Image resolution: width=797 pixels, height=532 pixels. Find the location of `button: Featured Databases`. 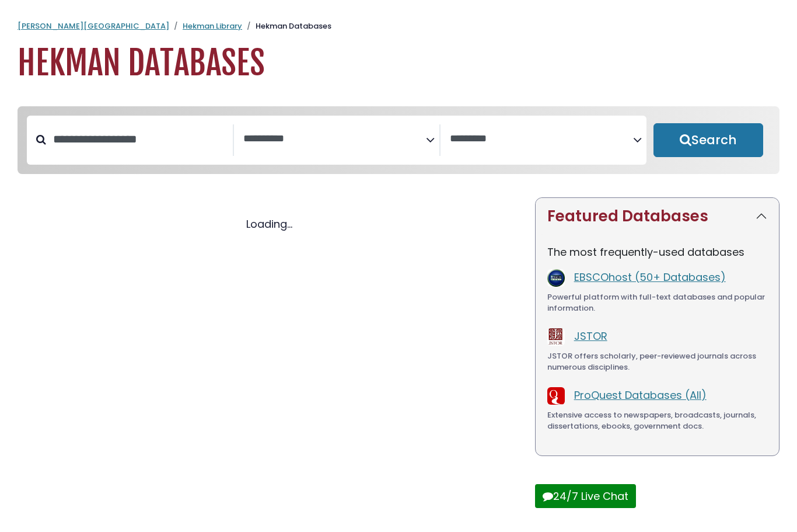

button: Featured Databases is located at coordinates (657, 216).